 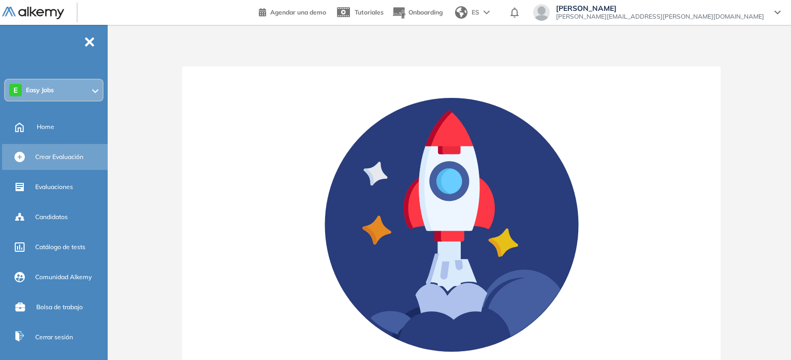 What do you see at coordinates (63, 277) in the screenshot?
I see `span: Comunidad Alkemy` at bounding box center [63, 277].